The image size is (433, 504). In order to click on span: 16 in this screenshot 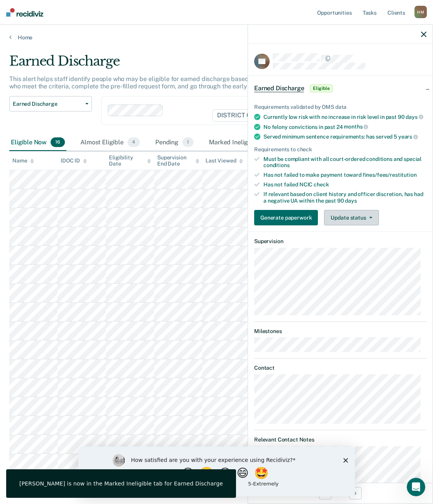, I will do `click(58, 143)`.